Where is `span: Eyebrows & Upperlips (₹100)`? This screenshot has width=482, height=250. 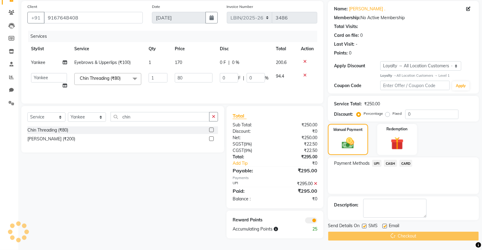 span: Eyebrows & Upperlips (₹100) is located at coordinates (102, 62).